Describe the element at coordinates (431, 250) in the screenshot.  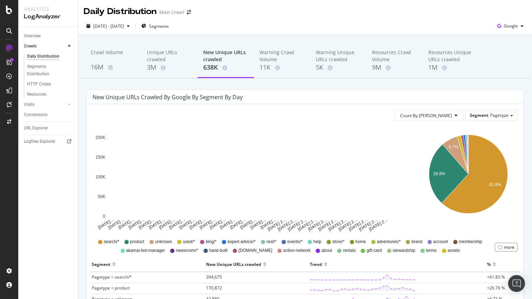
I see `span: terms` at that location.